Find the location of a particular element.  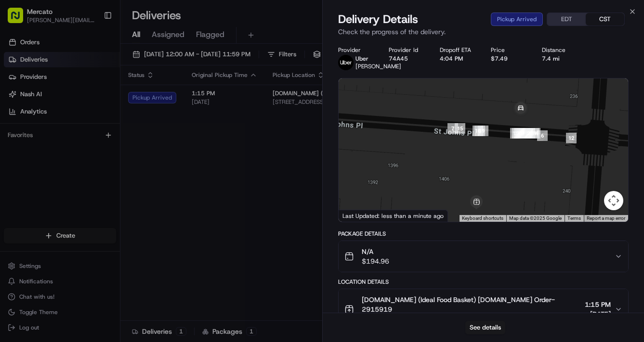

div: 23 is located at coordinates (519, 133).